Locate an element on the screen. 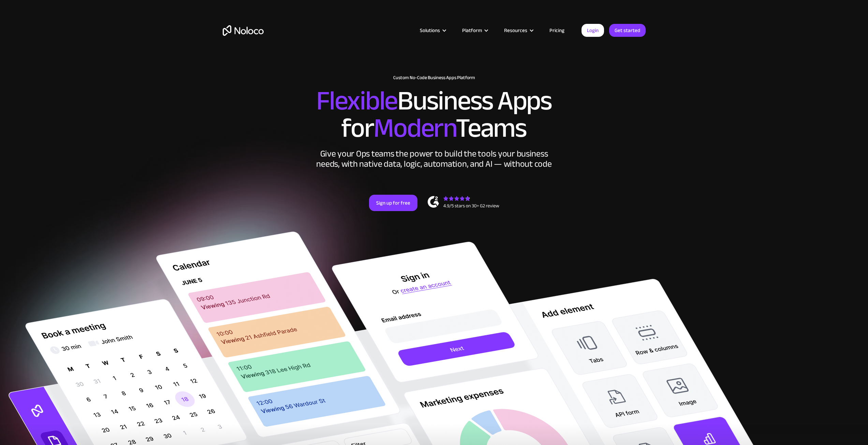 This screenshot has height=445, width=868. span: Modern is located at coordinates (415, 128).